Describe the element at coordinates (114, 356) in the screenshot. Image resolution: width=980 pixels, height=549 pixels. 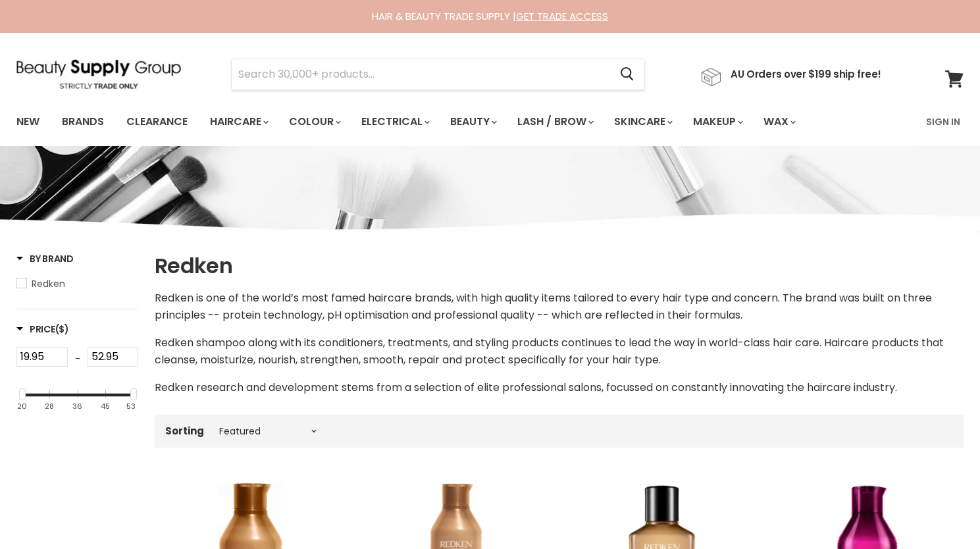
I see `input: Max Price` at that location.